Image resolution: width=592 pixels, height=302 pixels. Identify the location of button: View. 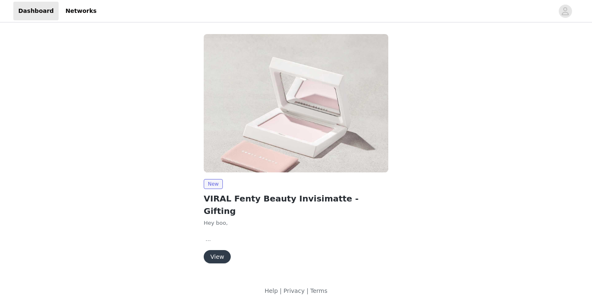
(217, 257).